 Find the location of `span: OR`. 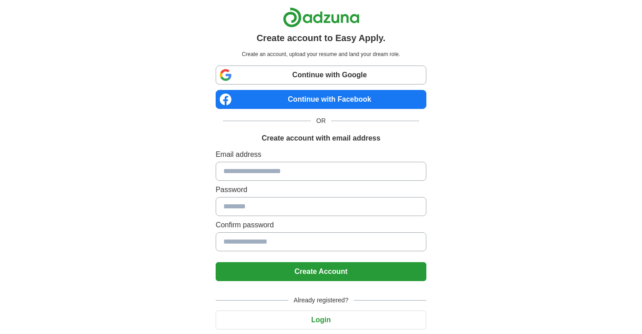

span: OR is located at coordinates (321, 121).